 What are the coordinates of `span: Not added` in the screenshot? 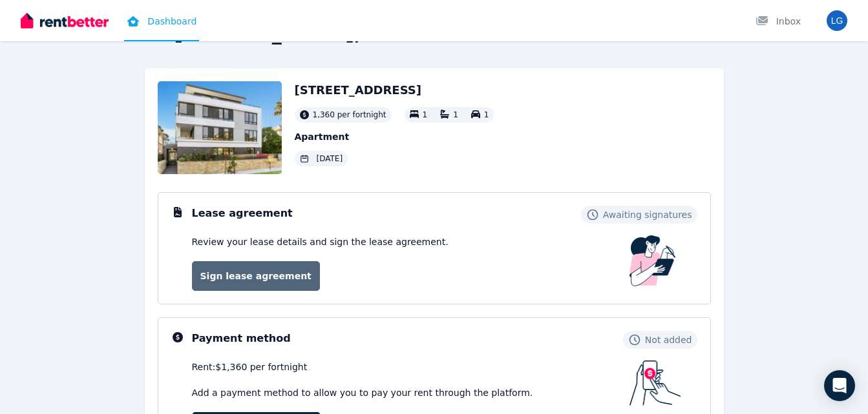 It's located at (668, 340).